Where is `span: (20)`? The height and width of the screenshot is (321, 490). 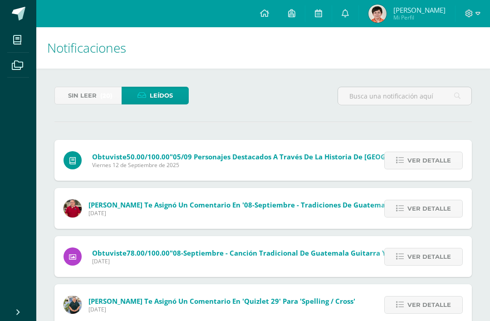 span: (20) is located at coordinates (106, 95).